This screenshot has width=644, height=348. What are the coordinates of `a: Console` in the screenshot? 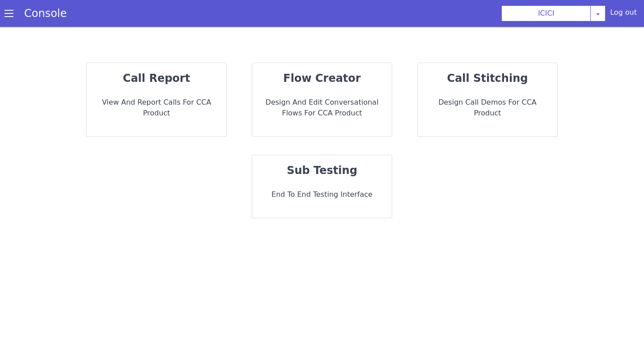 It's located at (45, 13).